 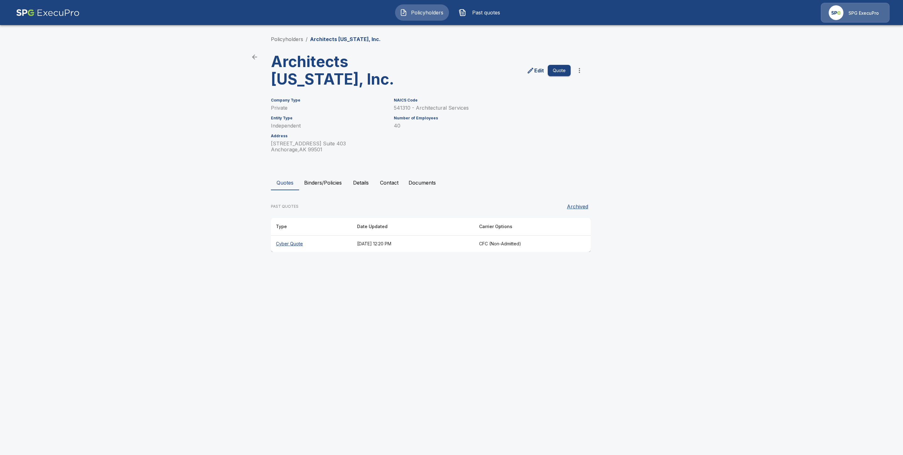 I want to click on span: Past quotes, so click(x=486, y=13).